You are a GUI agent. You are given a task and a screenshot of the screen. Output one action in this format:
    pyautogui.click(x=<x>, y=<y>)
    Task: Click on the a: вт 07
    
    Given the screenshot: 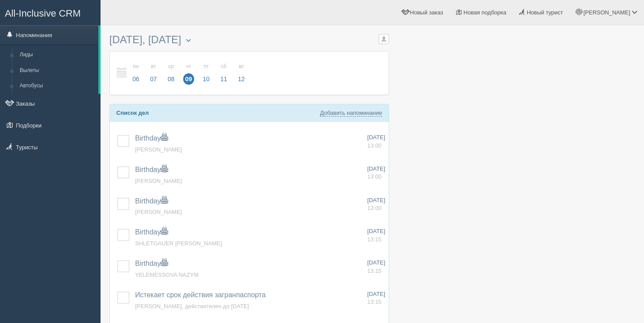 What is the action you would take?
    pyautogui.click(x=154, y=73)
    